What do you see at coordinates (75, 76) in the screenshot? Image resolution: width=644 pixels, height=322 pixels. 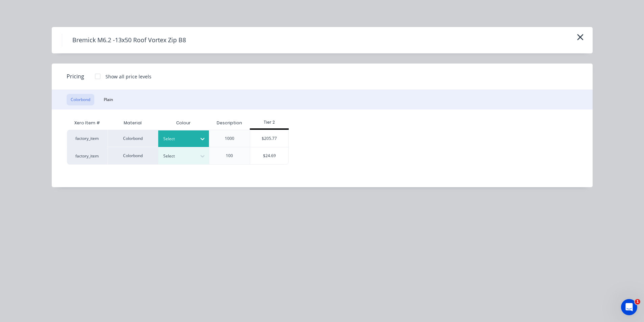 I see `span: Pricing` at bounding box center [75, 76].